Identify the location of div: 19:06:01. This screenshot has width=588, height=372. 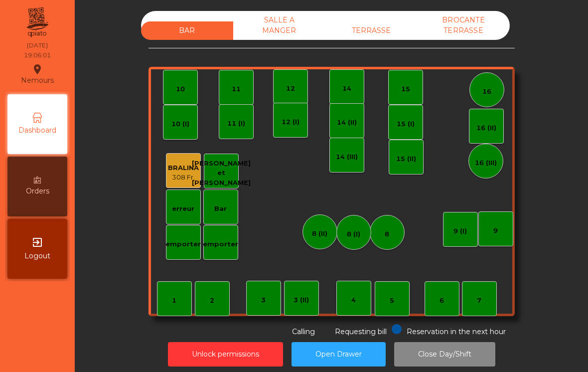
(37, 55).